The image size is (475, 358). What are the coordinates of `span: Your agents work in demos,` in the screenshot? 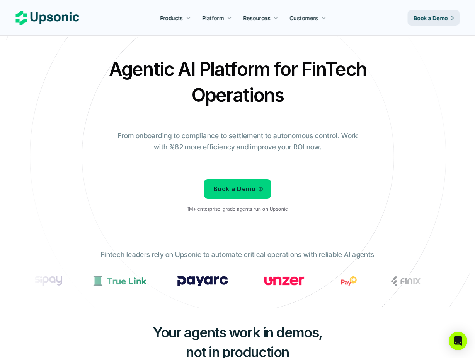 It's located at (237, 332).